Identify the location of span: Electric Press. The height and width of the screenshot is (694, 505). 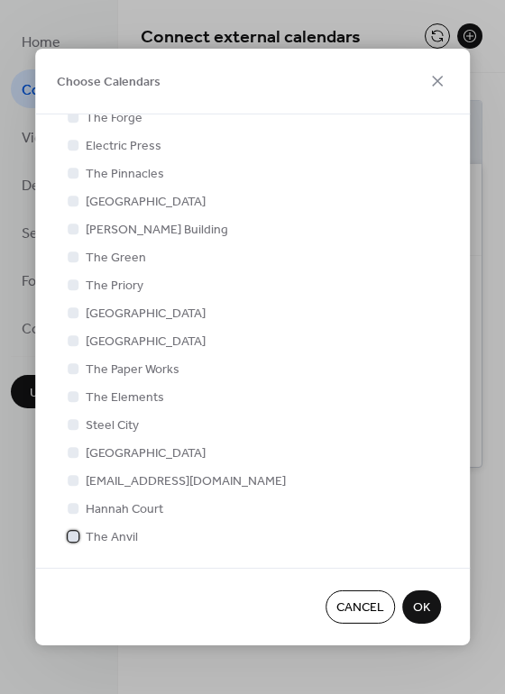
(124, 146).